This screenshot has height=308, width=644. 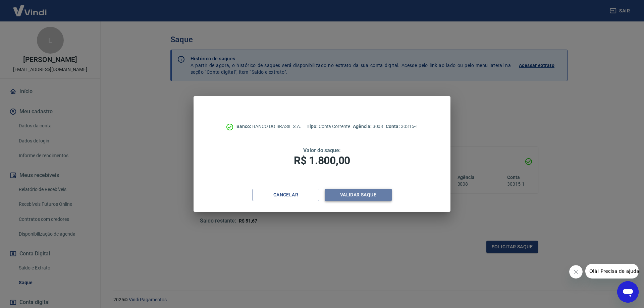 I want to click on span: Agência:, so click(x=362, y=127).